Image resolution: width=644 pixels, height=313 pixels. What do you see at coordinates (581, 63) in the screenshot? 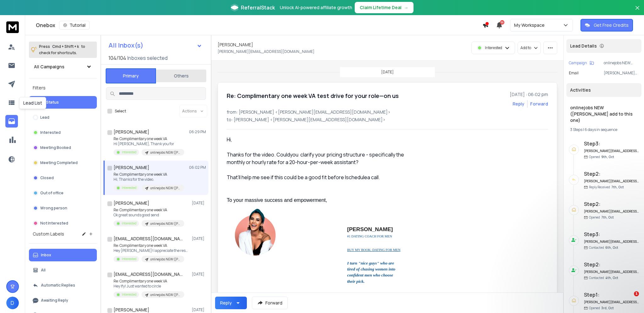
I see `button: Campaign` at bounding box center [581, 63].